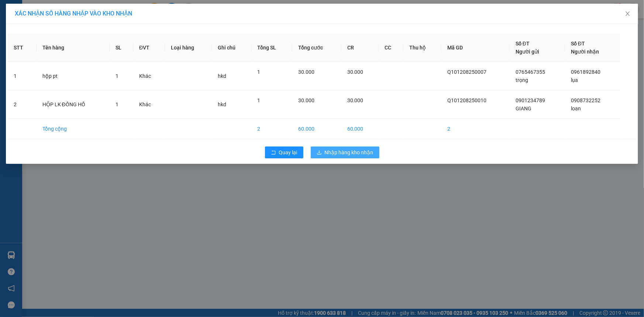  What do you see at coordinates (73, 129) in the screenshot?
I see `td: Tổng cộng` at bounding box center [73, 129].